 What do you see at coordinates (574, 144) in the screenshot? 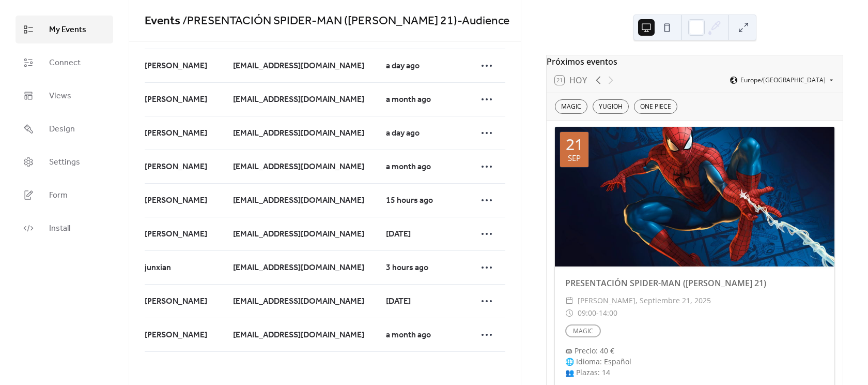
I see `div: 21` at bounding box center [574, 144].